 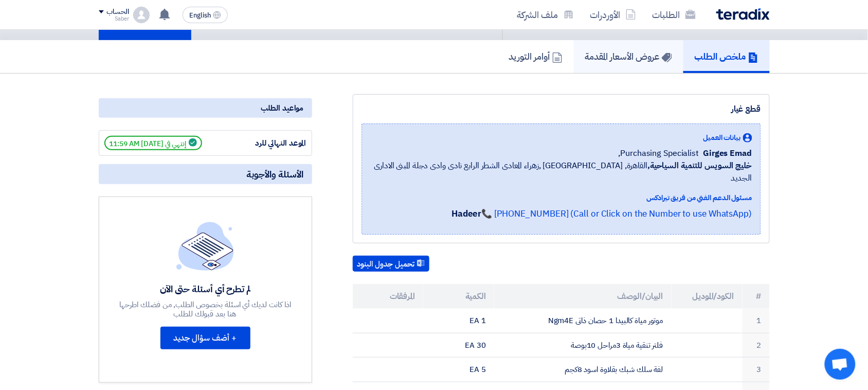 What do you see at coordinates (205, 108) in the screenshot?
I see `div: مواعيد الطلب` at bounding box center [205, 108].